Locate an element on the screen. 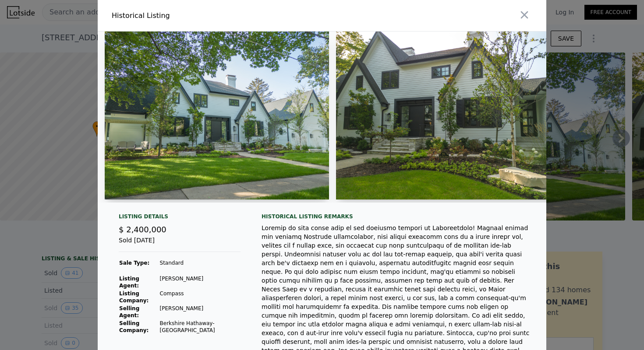 Image resolution: width=644 pixels, height=350 pixels. td: Standard is located at coordinates (200, 263).